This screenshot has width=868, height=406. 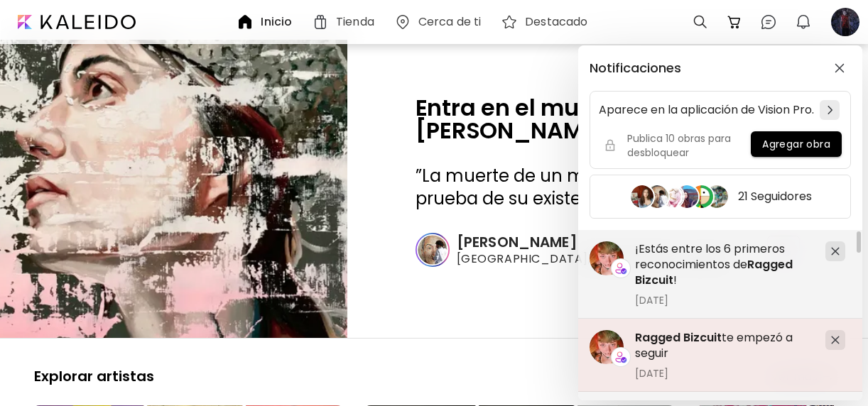 I want to click on h5: te empezó a seguir, so click(x=725, y=346).